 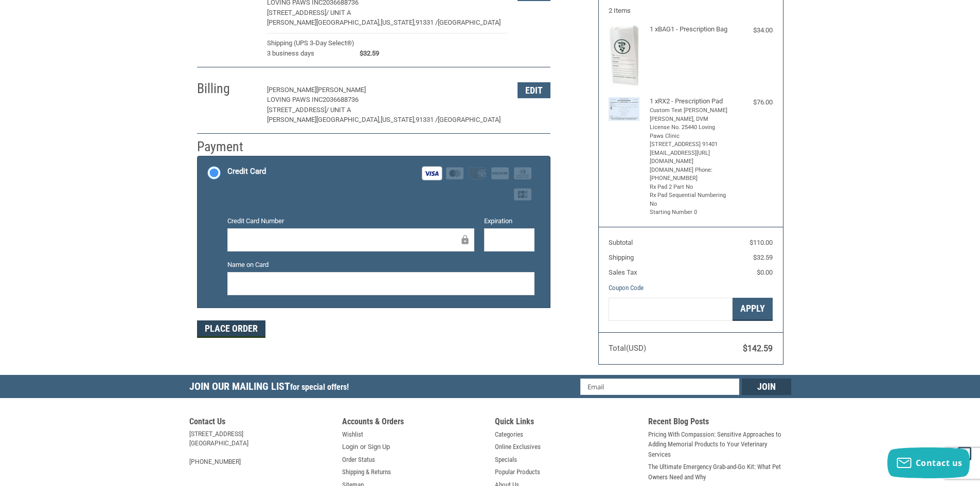 I want to click on span: $110.00, so click(x=761, y=242).